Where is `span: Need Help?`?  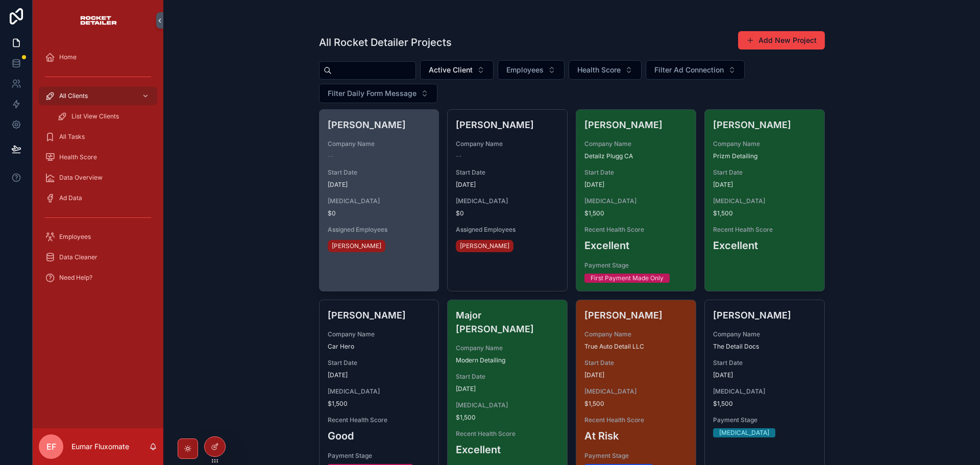
span: Need Help? is located at coordinates (76, 278).